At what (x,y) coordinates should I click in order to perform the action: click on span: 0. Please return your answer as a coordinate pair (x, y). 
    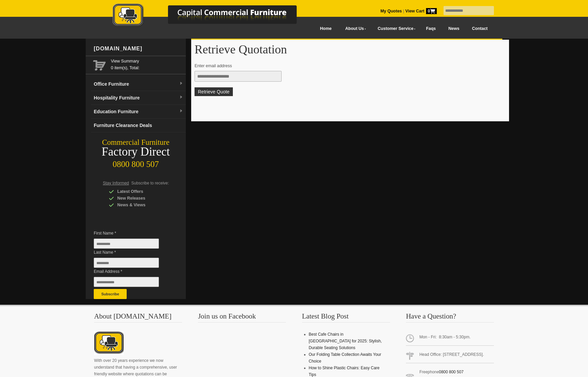
    Looking at the image, I should click on (432, 11).